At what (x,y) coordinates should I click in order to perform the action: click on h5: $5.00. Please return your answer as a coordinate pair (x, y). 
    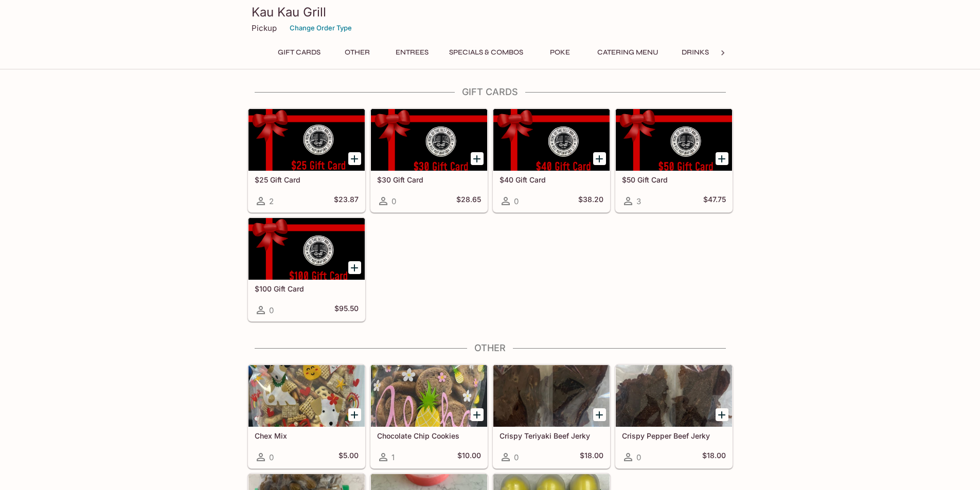
    Looking at the image, I should click on (348, 457).